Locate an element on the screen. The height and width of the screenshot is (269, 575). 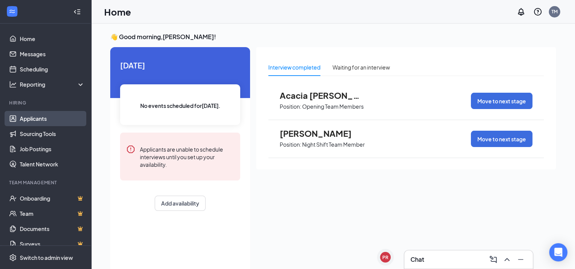
div: Hiring is located at coordinates (46, 103).